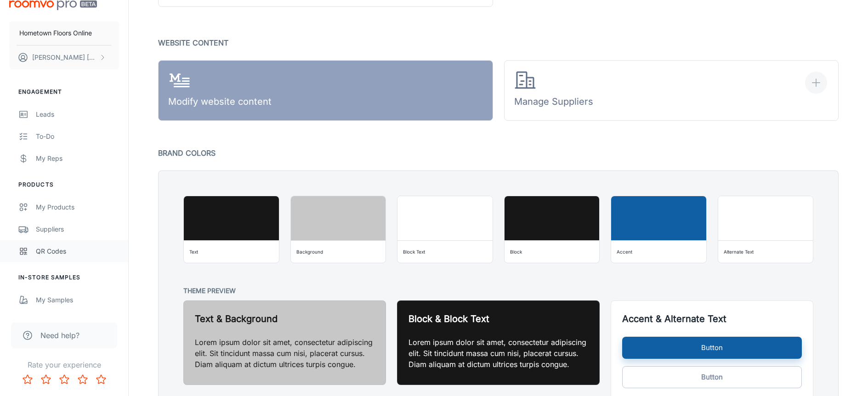 This screenshot has width=868, height=396. Describe the element at coordinates (77, 300) in the screenshot. I see `div: My Samples` at that location.